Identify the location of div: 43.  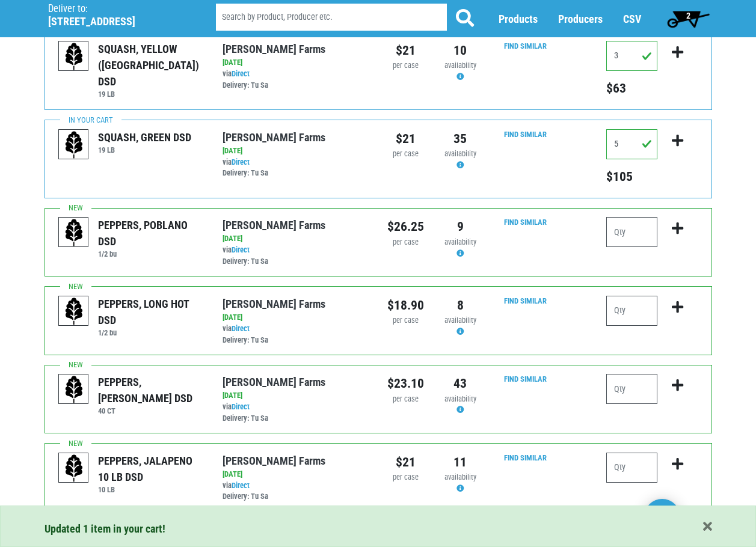
(460, 383).